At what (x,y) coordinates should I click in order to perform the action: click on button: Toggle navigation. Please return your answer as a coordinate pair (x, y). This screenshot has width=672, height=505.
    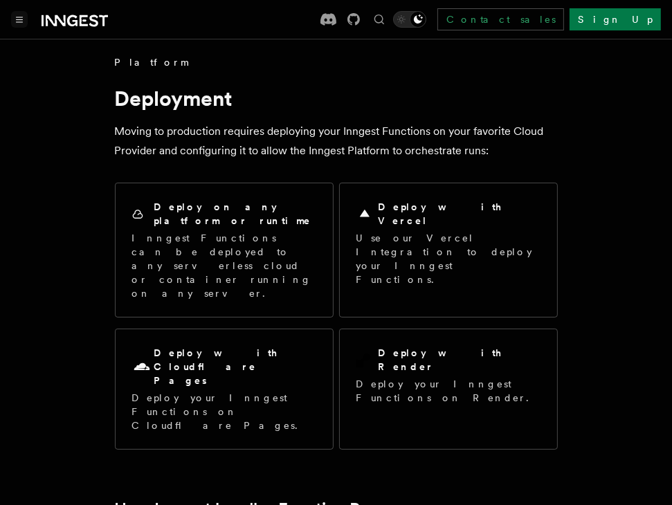
    Looking at the image, I should click on (19, 19).